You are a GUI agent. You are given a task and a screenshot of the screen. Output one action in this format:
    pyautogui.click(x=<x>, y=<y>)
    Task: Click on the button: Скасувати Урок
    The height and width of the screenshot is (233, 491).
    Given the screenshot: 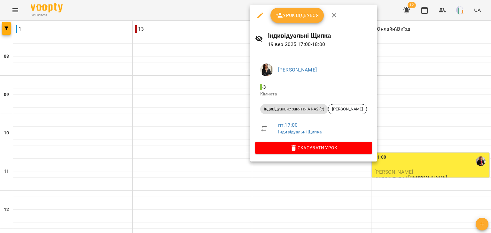 What is the action you would take?
    pyautogui.click(x=313, y=148)
    